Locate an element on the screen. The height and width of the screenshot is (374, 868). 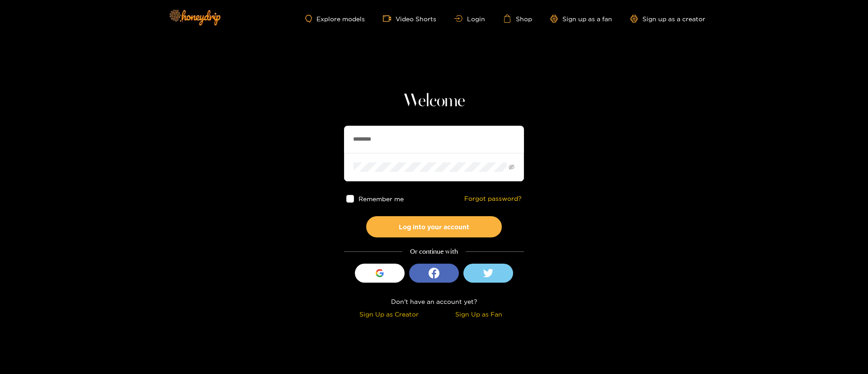
a: Sign up as a fan is located at coordinates (581, 18).